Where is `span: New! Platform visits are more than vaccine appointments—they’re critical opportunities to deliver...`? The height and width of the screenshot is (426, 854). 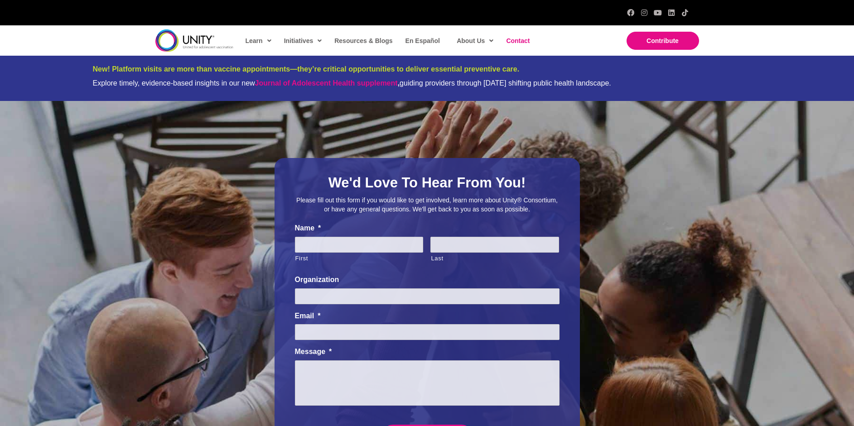 span: New! Platform visits are more than vaccine appointments—they’re critical opportunities to deliver... is located at coordinates (306, 69).